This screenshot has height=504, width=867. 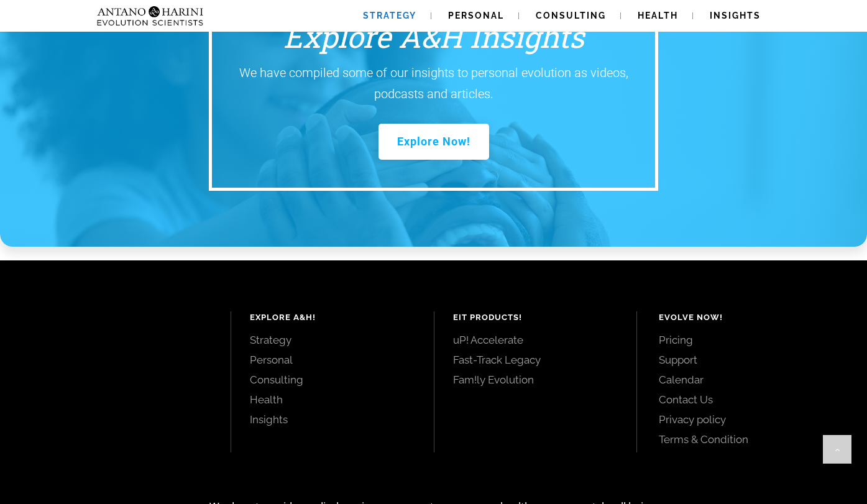 What do you see at coordinates (749, 419) in the screenshot?
I see `a: Privacy policy` at bounding box center [749, 419].